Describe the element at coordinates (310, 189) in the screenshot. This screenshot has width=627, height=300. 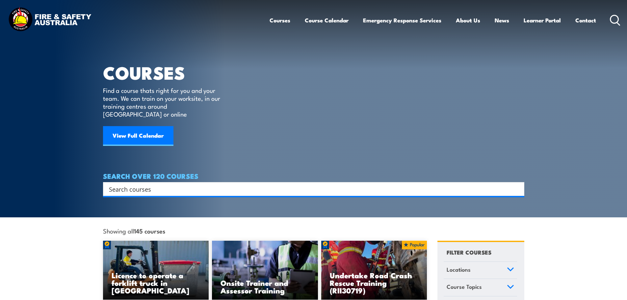
I see `input: Search input` at that location.